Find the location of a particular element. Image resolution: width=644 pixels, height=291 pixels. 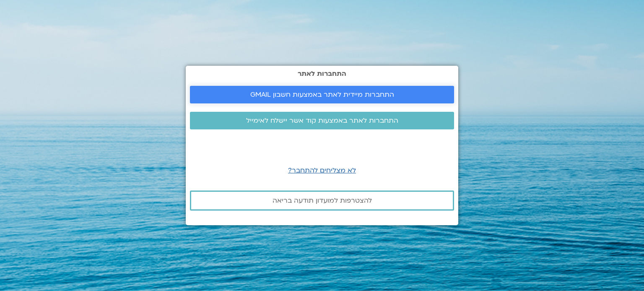

span: התחברות מיידית לאתר באמצעות חשבון GMAIL is located at coordinates (322, 95).